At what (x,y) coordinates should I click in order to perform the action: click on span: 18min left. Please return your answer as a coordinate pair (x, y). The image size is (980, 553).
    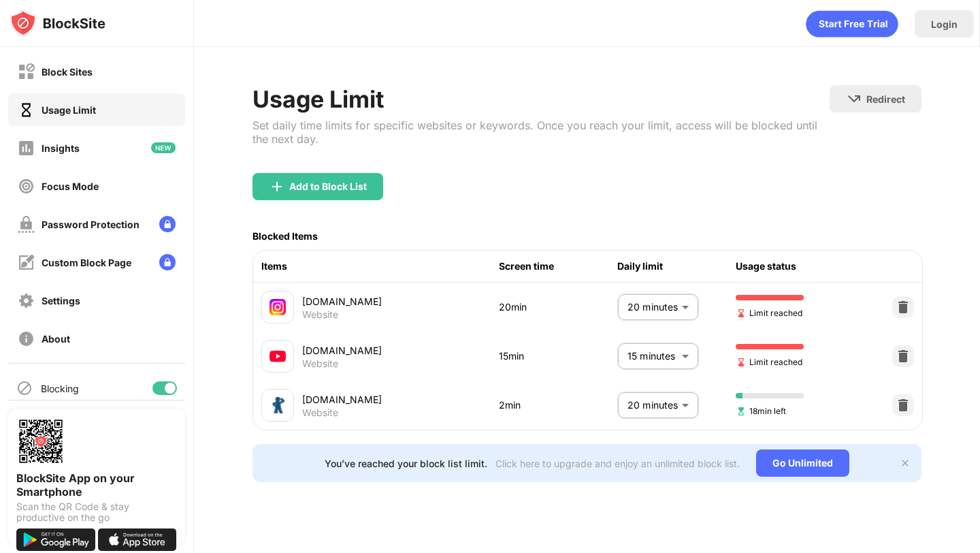
    Looking at the image, I should click on (761, 411).